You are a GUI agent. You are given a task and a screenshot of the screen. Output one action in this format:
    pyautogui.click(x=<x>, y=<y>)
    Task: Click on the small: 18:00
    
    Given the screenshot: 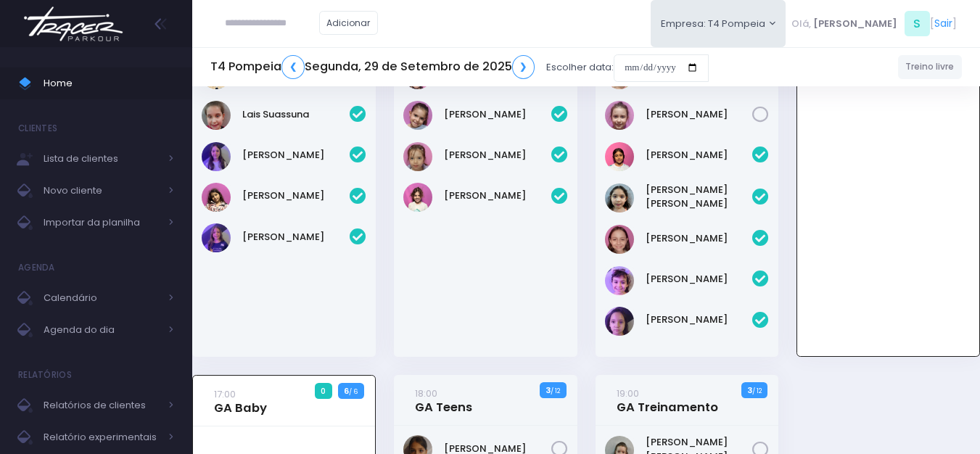 What is the action you would take?
    pyautogui.click(x=426, y=393)
    